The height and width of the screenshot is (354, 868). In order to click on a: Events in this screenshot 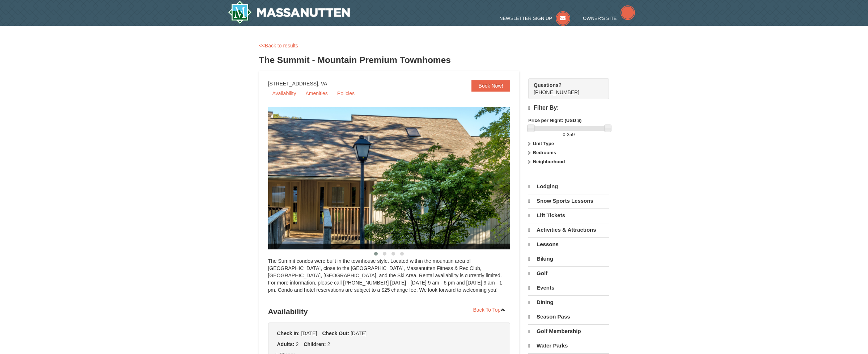, I will do `click(568, 288)`.